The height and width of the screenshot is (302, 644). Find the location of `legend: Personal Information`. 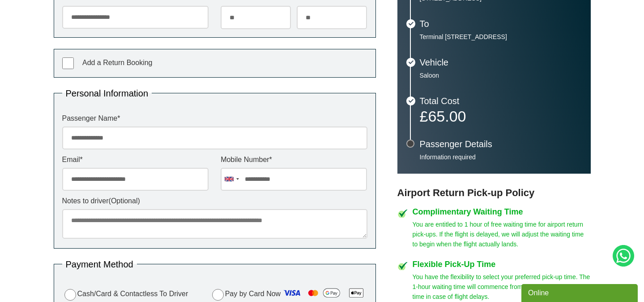

legend: Personal Information is located at coordinates (107, 93).